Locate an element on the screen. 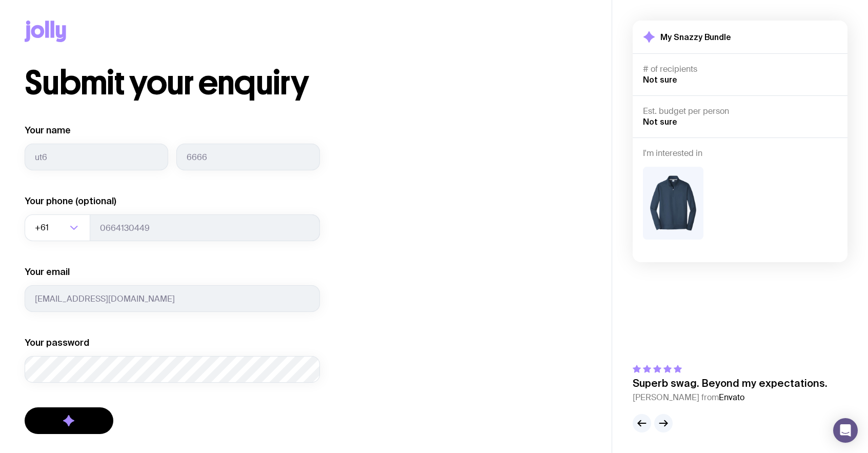 This screenshot has width=868, height=453. input: First name is located at coordinates (97, 157).